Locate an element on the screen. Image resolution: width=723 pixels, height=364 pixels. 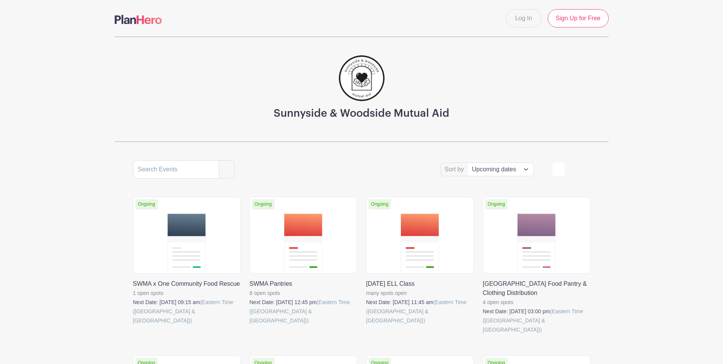
div: order and view is located at coordinates (571, 169).